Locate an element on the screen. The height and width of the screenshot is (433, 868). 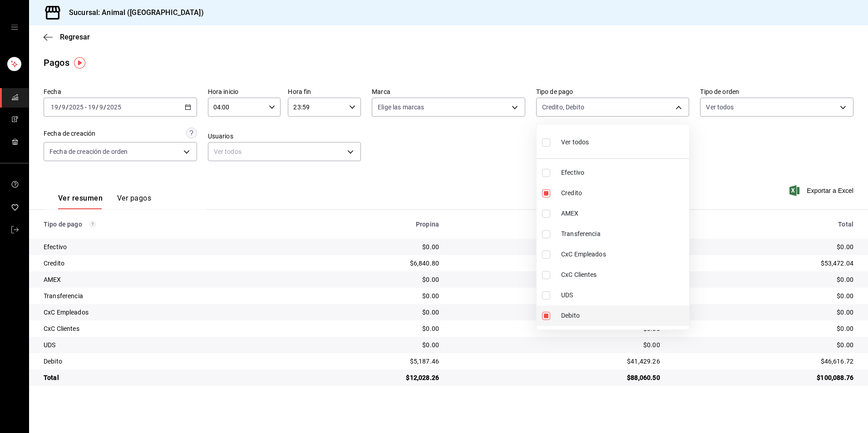
span: Debito is located at coordinates (623, 316).